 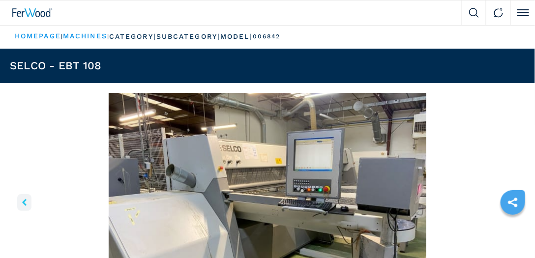 I want to click on a: sharethis, so click(x=513, y=203).